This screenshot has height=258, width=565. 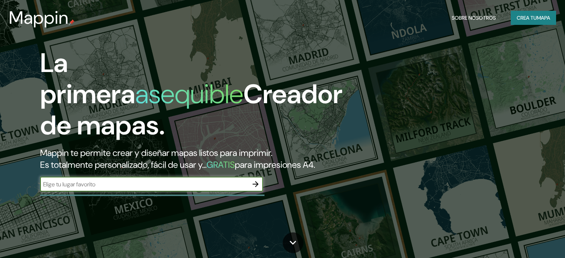 I want to click on font: Creador de mapas., so click(x=191, y=110).